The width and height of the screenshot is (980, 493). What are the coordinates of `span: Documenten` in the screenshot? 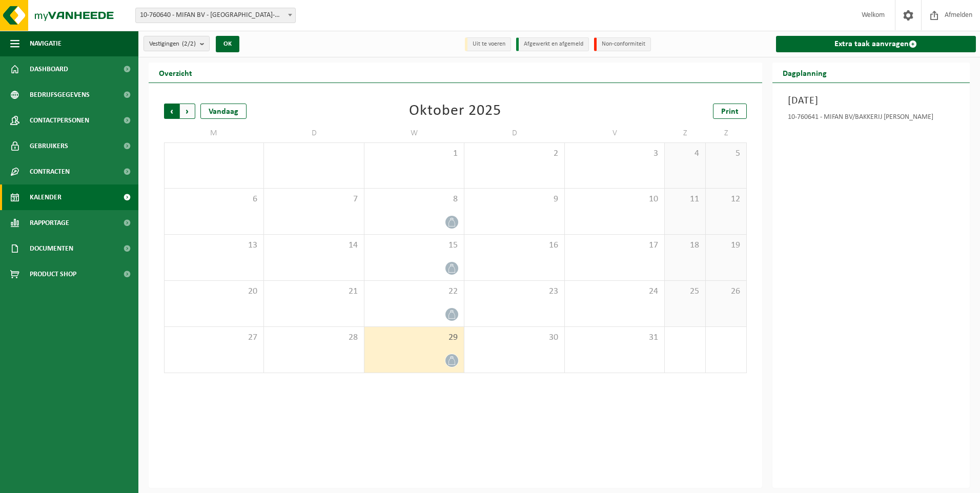 It's located at (51, 248).